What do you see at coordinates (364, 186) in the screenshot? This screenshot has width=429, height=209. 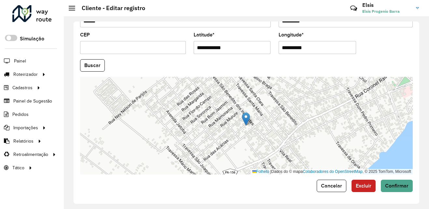 I see `button: Excluir` at bounding box center [364, 186].